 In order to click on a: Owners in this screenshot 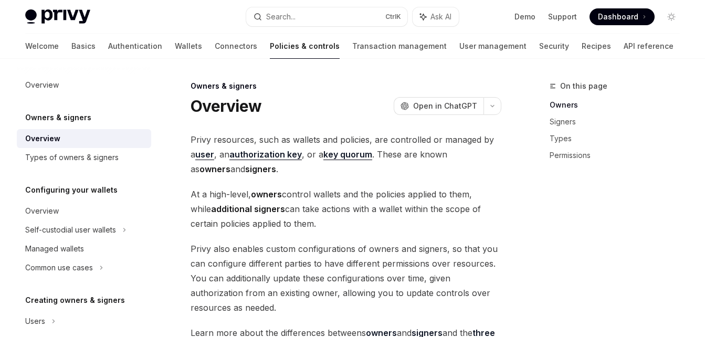, I will do `click(619, 105)`.